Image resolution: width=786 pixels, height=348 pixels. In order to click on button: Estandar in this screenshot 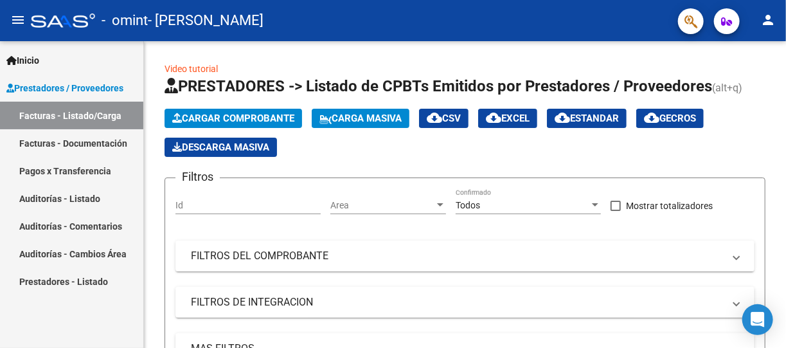, I will do `click(587, 118)`.